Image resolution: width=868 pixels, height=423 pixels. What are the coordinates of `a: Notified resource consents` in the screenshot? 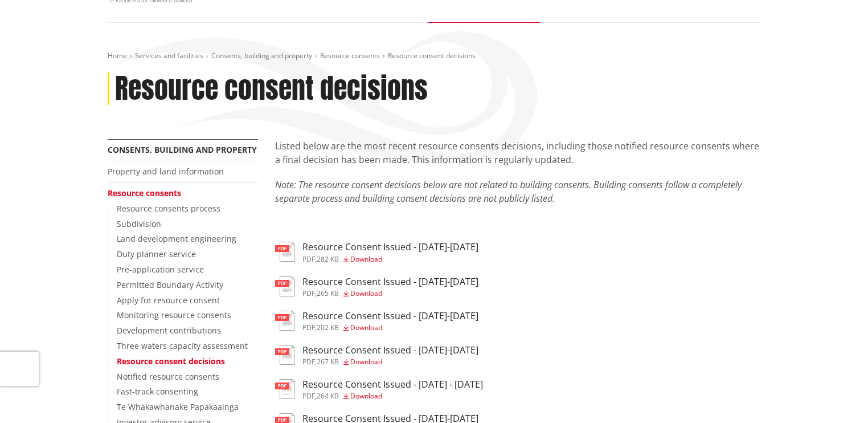 It's located at (168, 376).